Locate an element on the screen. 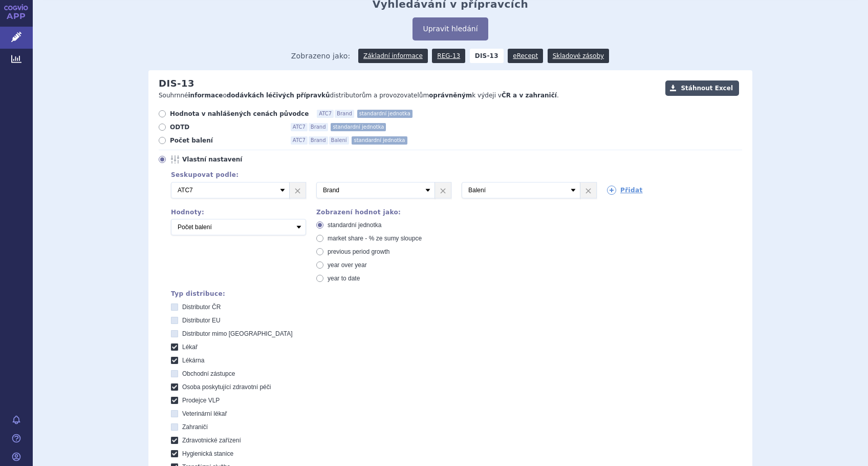 This screenshot has height=466, width=868. span: Veterinární lékař is located at coordinates (204, 414).